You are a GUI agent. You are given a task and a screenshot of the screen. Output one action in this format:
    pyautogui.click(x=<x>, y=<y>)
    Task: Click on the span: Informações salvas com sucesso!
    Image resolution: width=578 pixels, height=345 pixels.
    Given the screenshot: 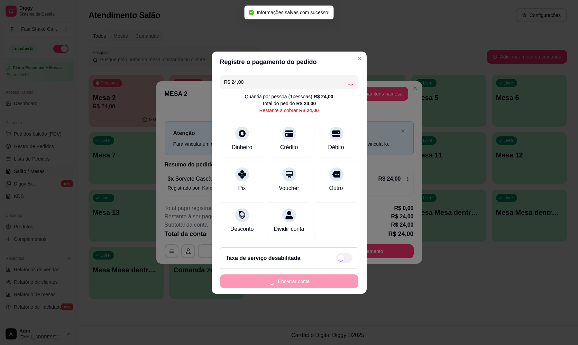 What is the action you would take?
    pyautogui.click(x=293, y=12)
    